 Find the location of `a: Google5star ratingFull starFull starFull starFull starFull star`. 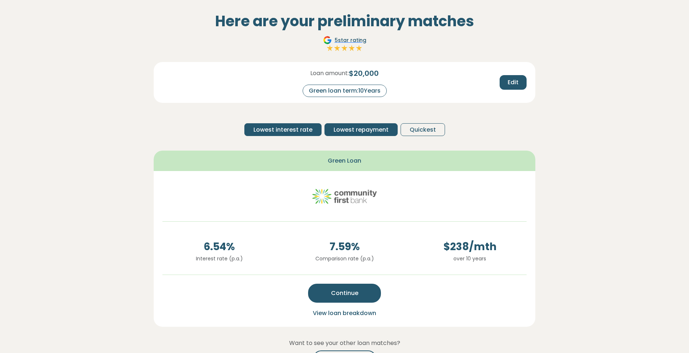

a: Google5star ratingFull starFull starFull starFull starFull star is located at coordinates (345, 44).